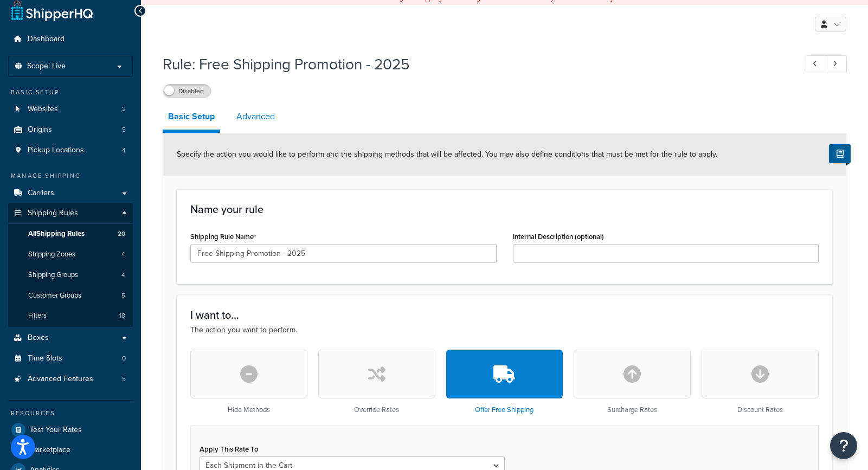  What do you see at coordinates (71, 39) in the screenshot?
I see `li: Dashboard` at bounding box center [71, 39].